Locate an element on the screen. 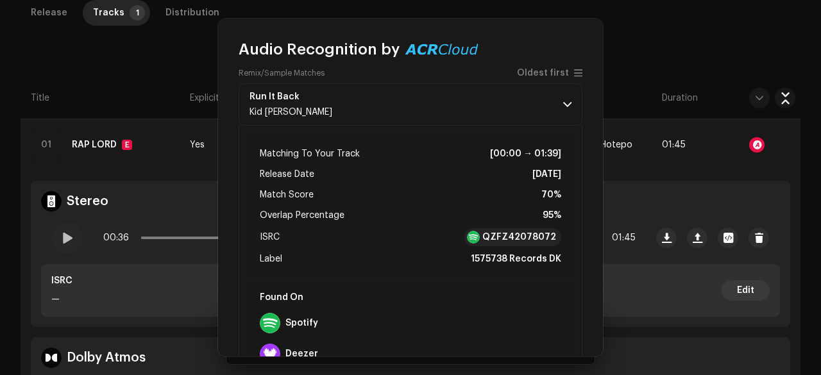  span: Label is located at coordinates (271, 259).